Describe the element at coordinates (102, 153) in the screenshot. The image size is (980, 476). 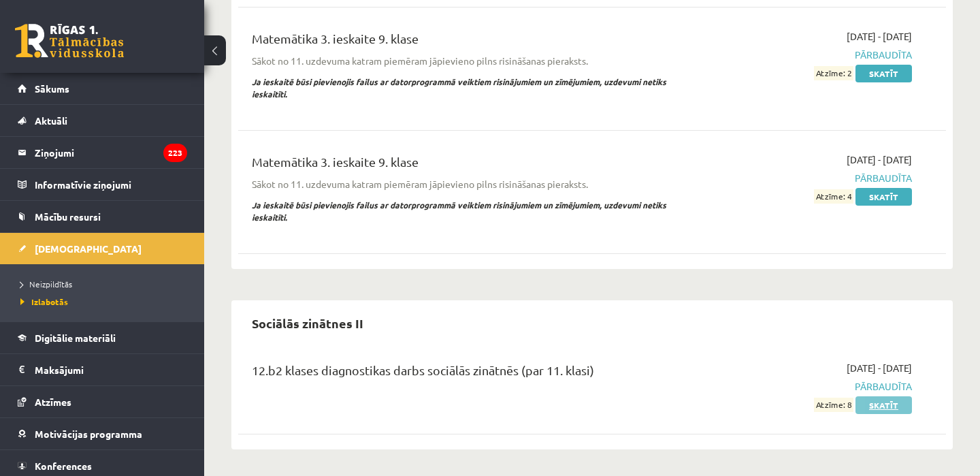
I see `a: Ziņojumi223` at that location.